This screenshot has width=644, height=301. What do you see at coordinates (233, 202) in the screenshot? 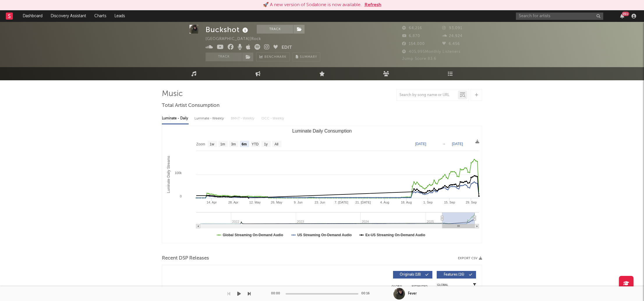
I see `text: 28. Apr` at bounding box center [233, 202].